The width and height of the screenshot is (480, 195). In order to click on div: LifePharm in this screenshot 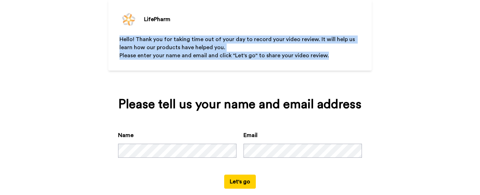, I will do `click(157, 19)`.